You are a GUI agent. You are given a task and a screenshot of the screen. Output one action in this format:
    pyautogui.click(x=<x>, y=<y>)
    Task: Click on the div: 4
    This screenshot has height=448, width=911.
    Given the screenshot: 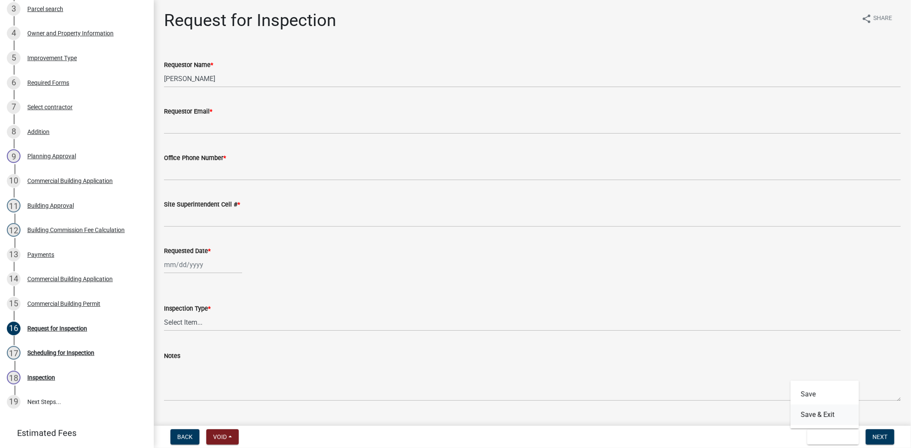 What is the action you would take?
    pyautogui.click(x=14, y=33)
    